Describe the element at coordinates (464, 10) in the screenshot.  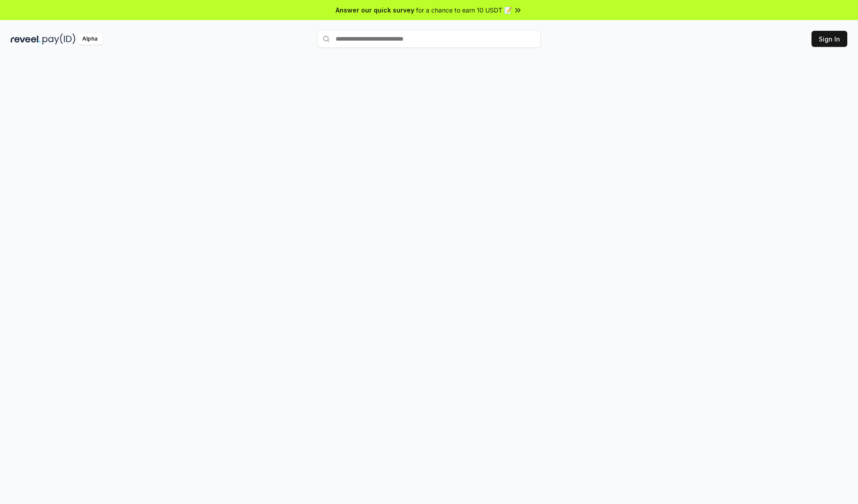
I see `span: for a chance to earn 10 USDT 📝` at that location.